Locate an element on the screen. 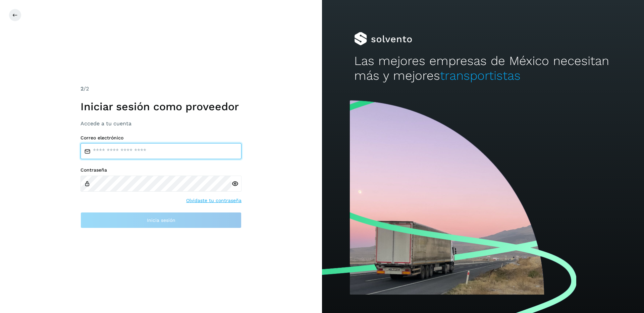 The height and width of the screenshot is (313, 644). span: Inicia sesión is located at coordinates (161, 220).